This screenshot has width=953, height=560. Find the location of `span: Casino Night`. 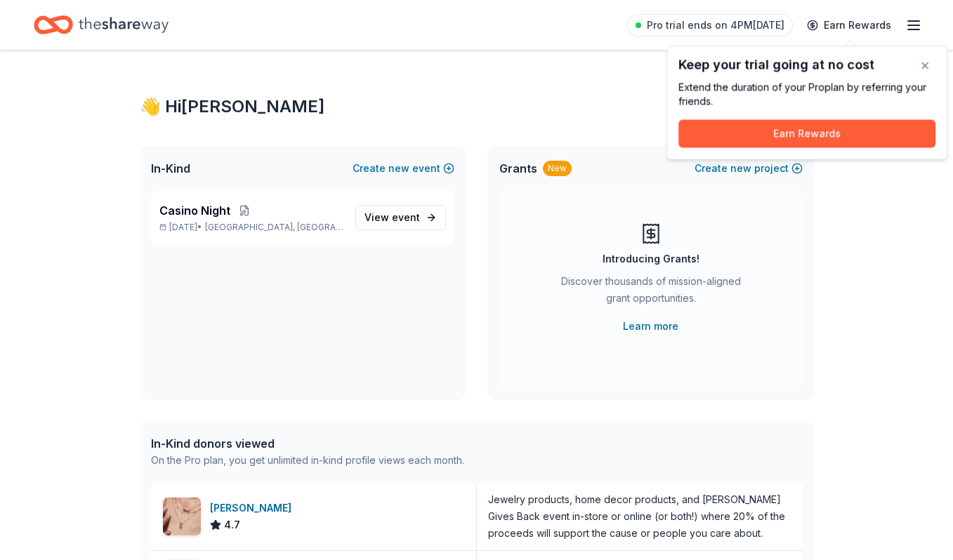

span: Casino Night is located at coordinates (195, 211).